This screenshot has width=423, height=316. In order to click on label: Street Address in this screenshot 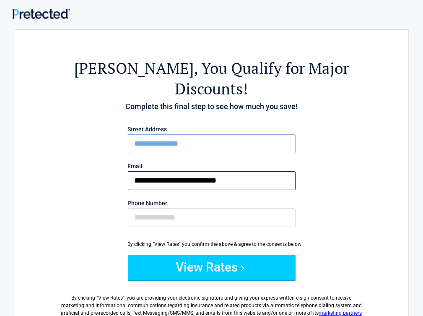, I will do `click(212, 129)`.